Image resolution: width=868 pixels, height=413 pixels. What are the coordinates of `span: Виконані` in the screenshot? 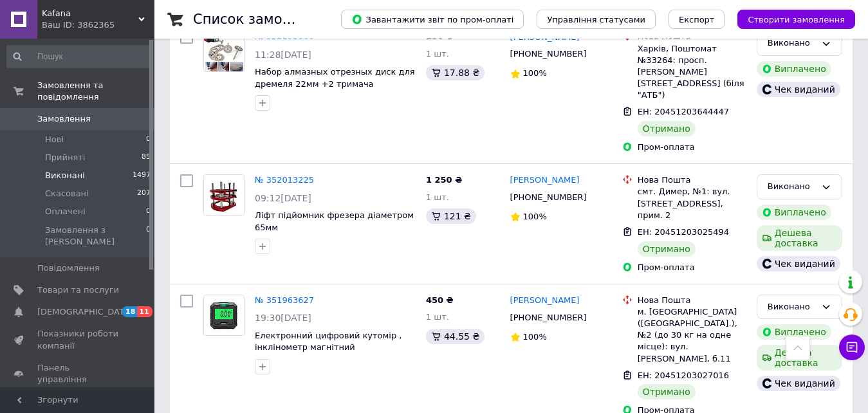 It's located at (65, 175).